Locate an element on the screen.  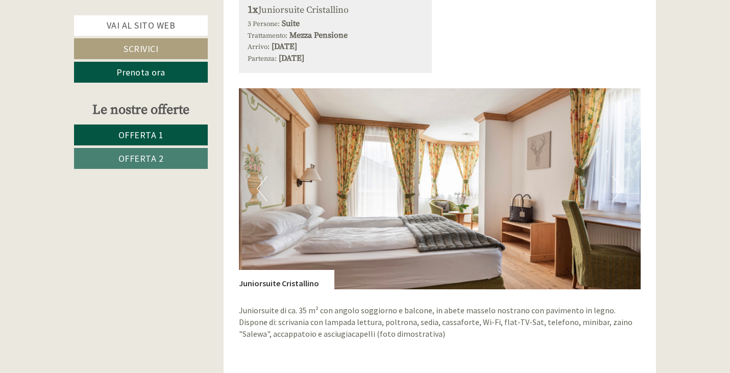
a: Vai al sito web is located at coordinates (141, 26).